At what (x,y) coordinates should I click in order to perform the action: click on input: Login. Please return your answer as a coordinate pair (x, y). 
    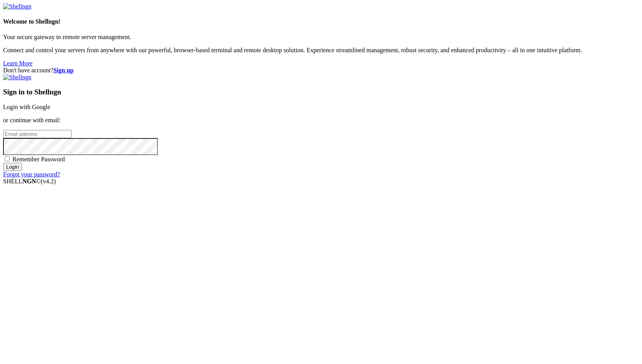
    Looking at the image, I should click on (12, 167).